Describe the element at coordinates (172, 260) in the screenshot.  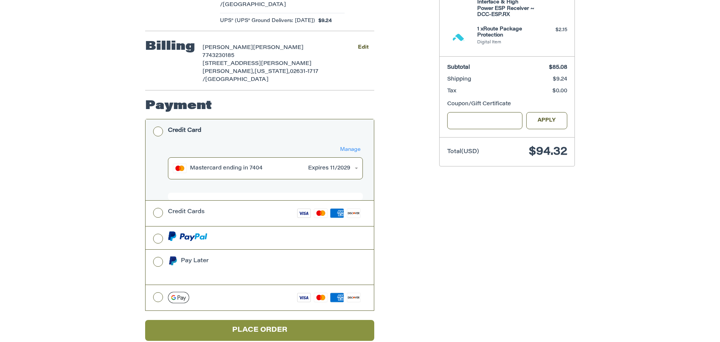
I see `img: Pay Later icon` at that location.